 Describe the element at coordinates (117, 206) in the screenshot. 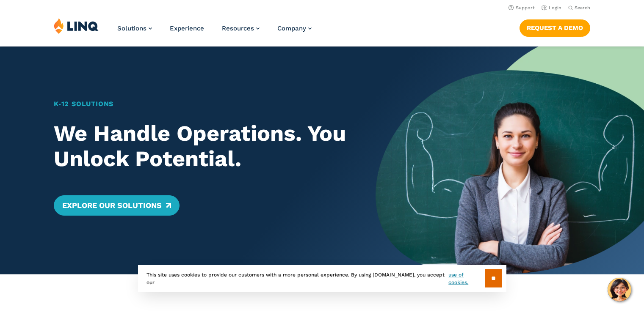

I see `a: Explore Our Solutions` at that location.